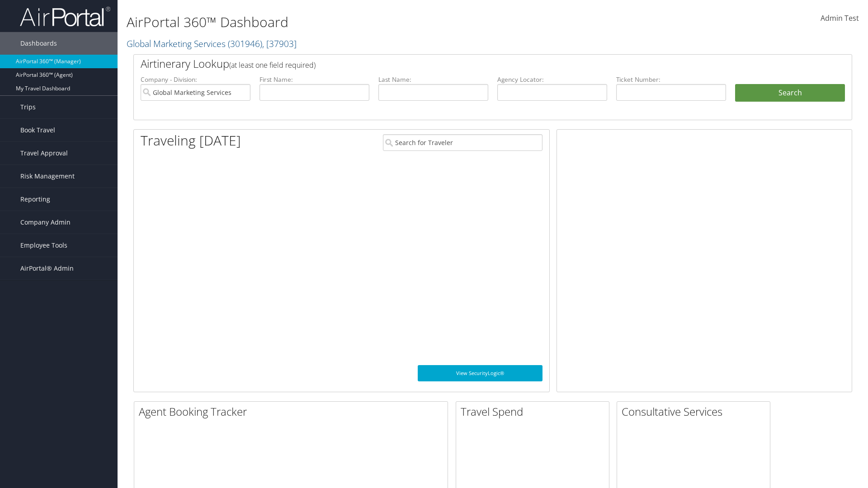  Describe the element at coordinates (44, 245) in the screenshot. I see `span: Employee Tools` at that location.